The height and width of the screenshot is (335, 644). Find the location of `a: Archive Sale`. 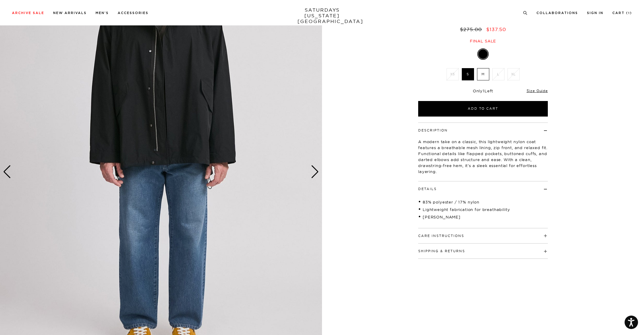

a: Archive Sale is located at coordinates (28, 13).